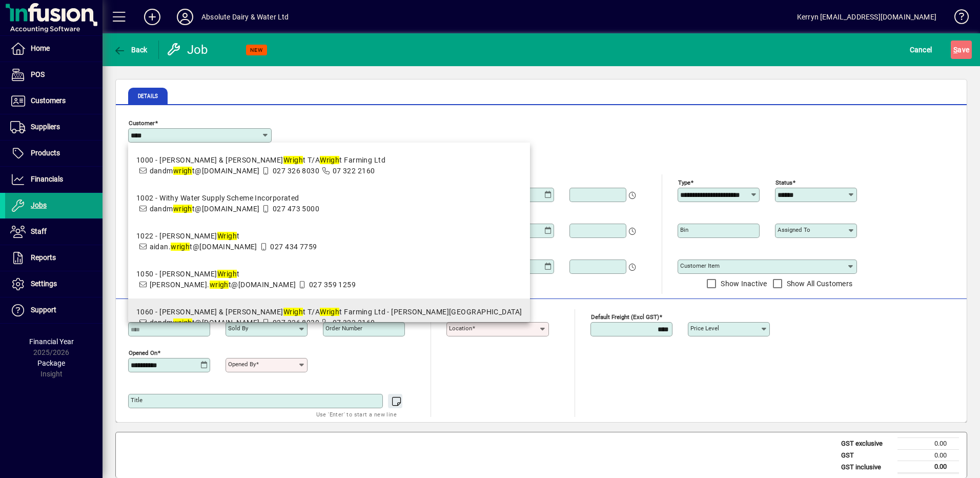 The width and height of the screenshot is (980, 478). I want to click on mat-option: 1000 - David & Margaret Wright T/A Wright Farming Ltd, so click(329, 166).